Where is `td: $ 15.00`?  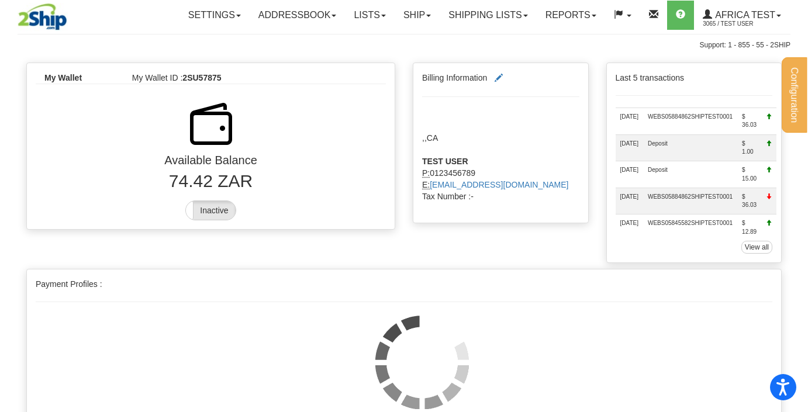
td: $ 15.00 is located at coordinates (749, 175).